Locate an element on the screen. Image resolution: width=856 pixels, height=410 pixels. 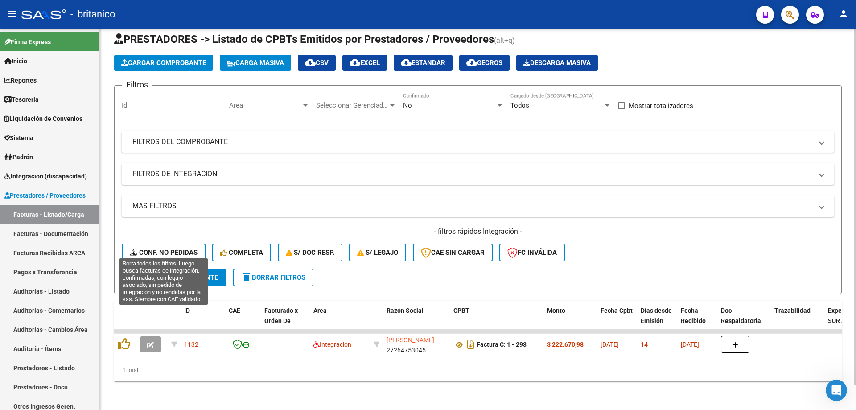
span: Padrón is located at coordinates (19, 157).